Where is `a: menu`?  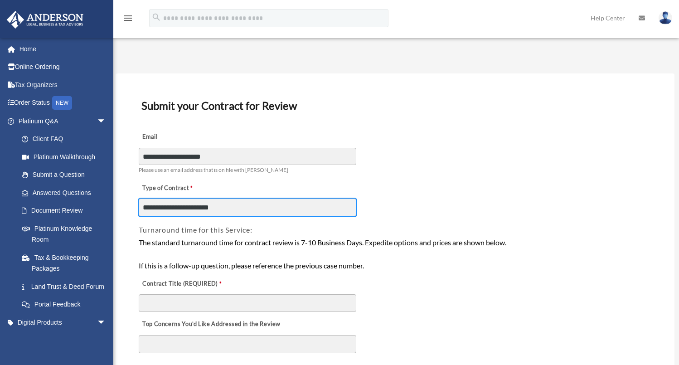
a: menu is located at coordinates (128, 19).